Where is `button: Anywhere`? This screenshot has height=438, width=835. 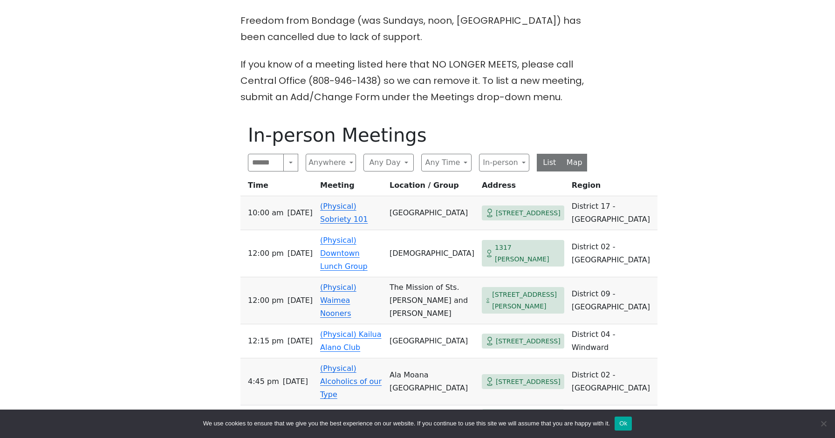
button: Anywhere is located at coordinates (331, 163).